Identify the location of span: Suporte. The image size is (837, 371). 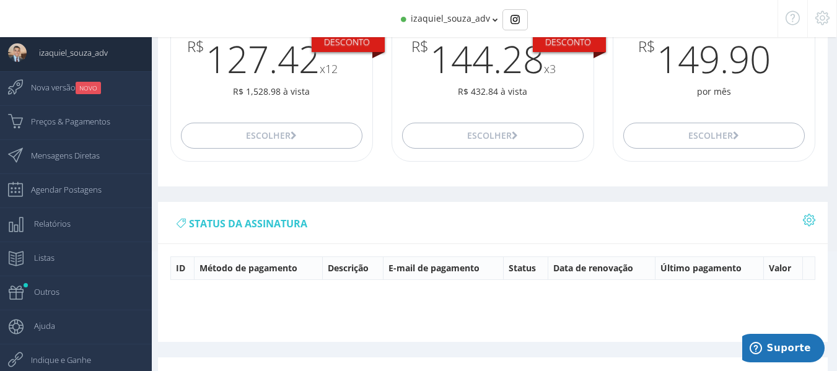
(46, 14).